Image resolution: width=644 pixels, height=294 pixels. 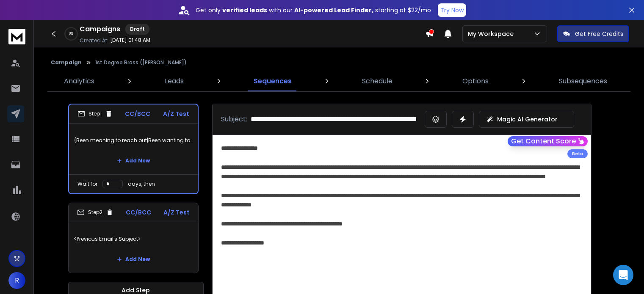 What do you see at coordinates (583, 81) in the screenshot?
I see `a: Subsequences` at bounding box center [583, 81].